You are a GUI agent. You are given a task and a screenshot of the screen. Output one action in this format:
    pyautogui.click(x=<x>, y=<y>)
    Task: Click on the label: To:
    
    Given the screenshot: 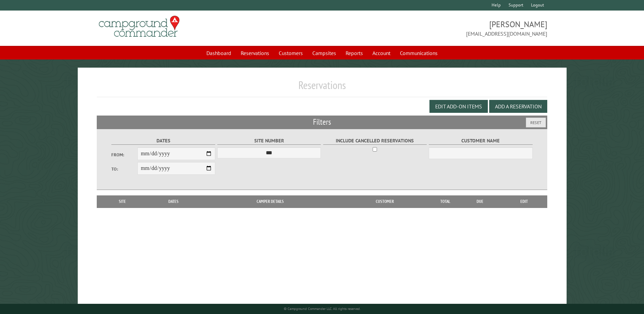 What is the action you would take?
    pyautogui.click(x=124, y=169)
    